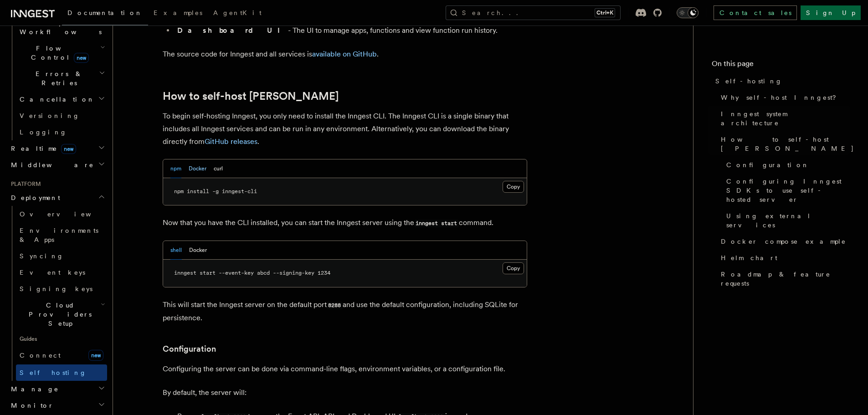 The height and width of the screenshot is (415, 868). I want to click on span: Docker compose example, so click(783, 242).